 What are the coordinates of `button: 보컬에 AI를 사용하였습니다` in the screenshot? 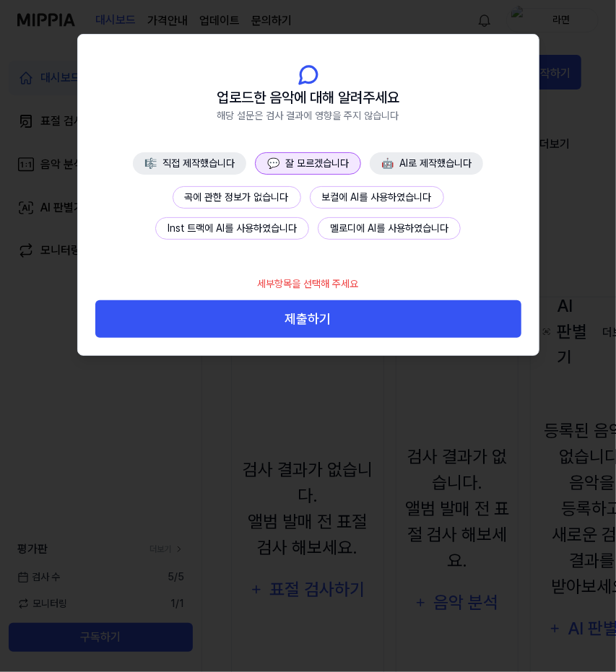 It's located at (377, 197).